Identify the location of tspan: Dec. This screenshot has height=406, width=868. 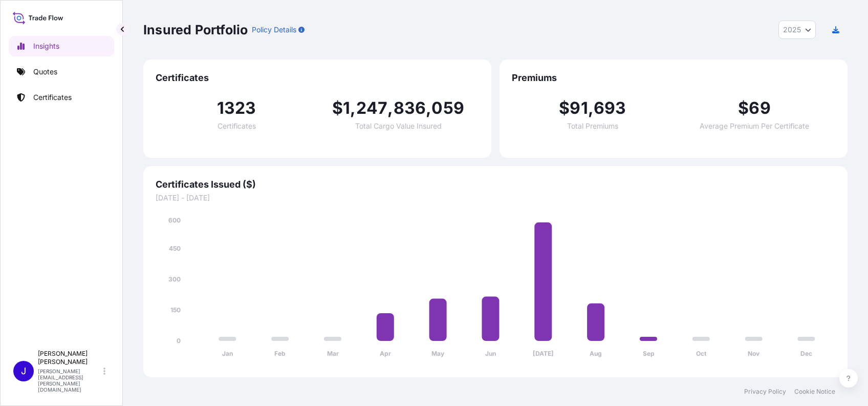
(807, 353).